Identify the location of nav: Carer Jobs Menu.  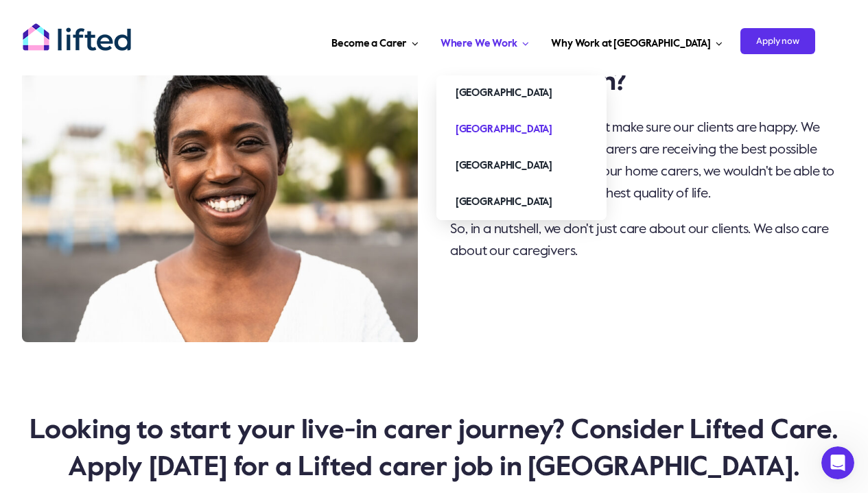
(517, 41).